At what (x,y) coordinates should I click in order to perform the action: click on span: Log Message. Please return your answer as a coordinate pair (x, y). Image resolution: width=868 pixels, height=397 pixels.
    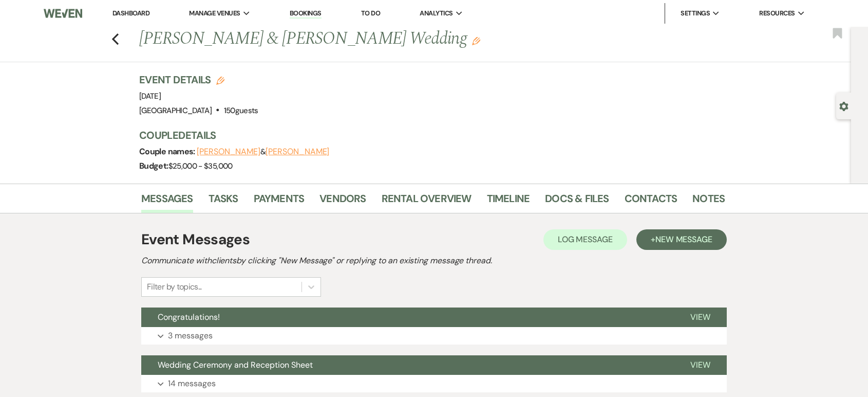
    Looking at the image, I should click on (585, 239).